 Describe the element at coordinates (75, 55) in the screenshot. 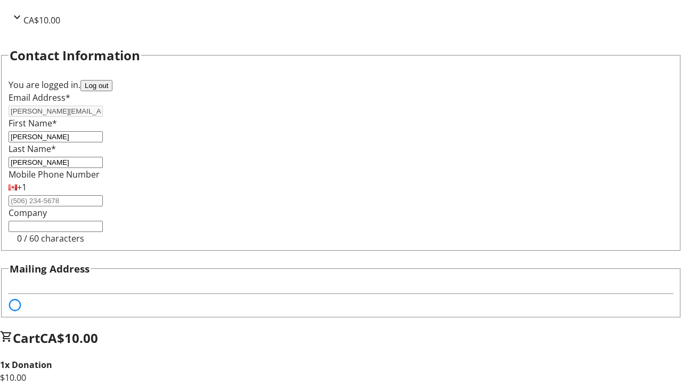

I see `h2: Contact Information` at that location.